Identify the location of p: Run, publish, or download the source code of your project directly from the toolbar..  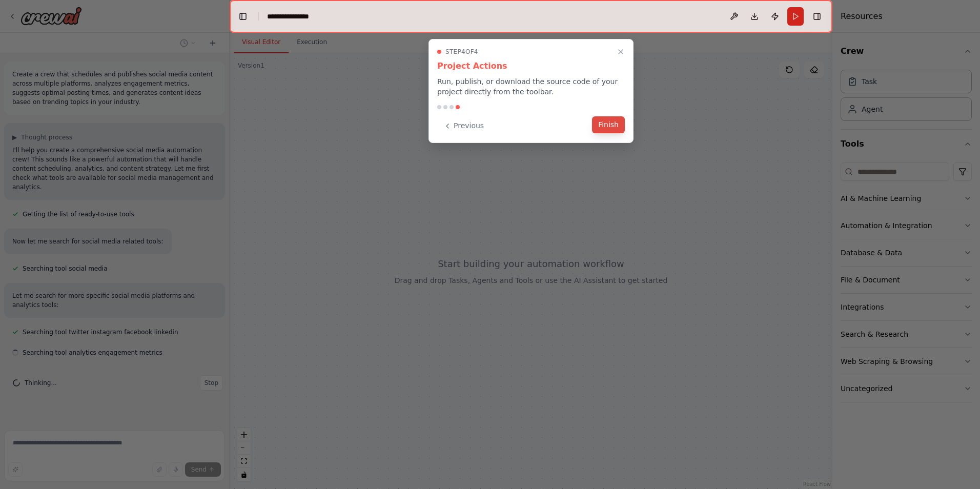
(531, 87).